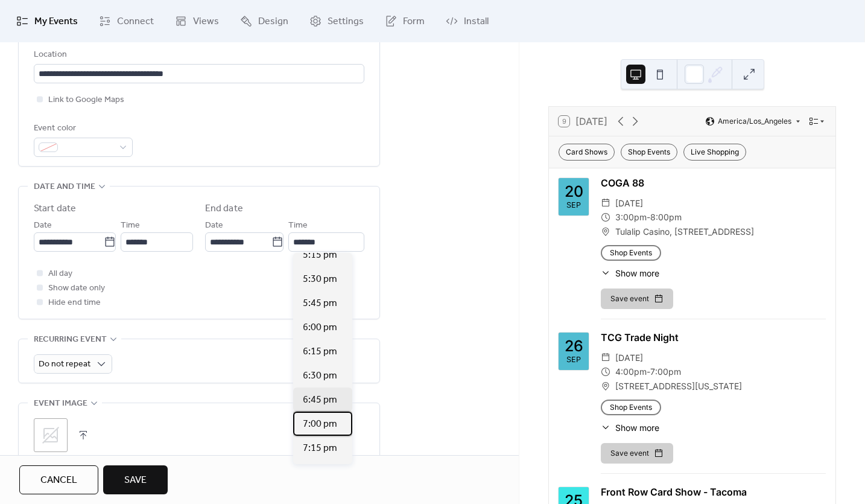  What do you see at coordinates (320, 352) in the screenshot?
I see `span: 6:15 pm` at bounding box center [320, 352].